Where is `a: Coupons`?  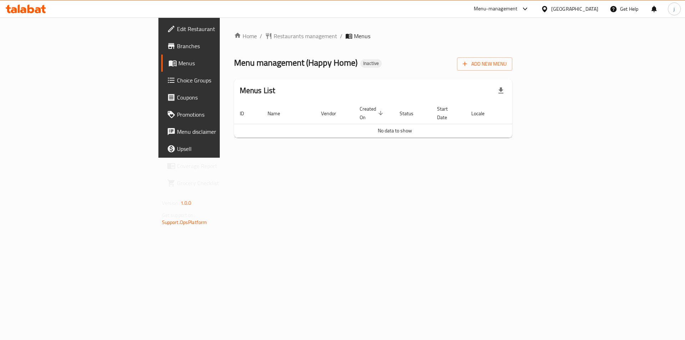 a: Coupons is located at coordinates (217, 97).